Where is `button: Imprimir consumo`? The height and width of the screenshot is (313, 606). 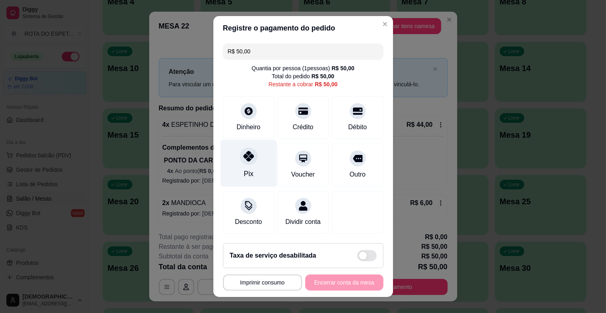 button: Imprimir consumo is located at coordinates (262, 282).